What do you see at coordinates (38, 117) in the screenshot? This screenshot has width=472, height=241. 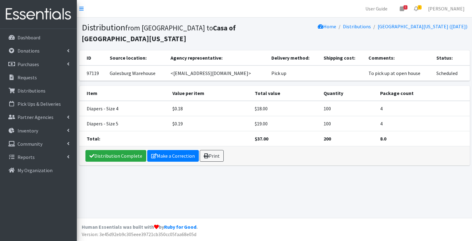 I see `a: Partner Agencies` at bounding box center [38, 117].